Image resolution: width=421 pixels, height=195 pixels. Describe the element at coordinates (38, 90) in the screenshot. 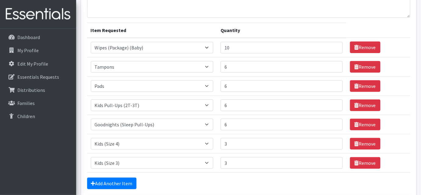

I see `a: Distributions` at that location.